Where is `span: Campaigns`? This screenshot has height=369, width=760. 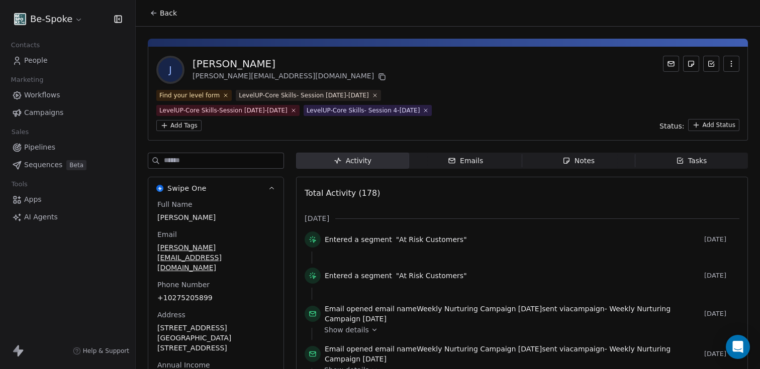
span: Campaigns is located at coordinates (44, 113).